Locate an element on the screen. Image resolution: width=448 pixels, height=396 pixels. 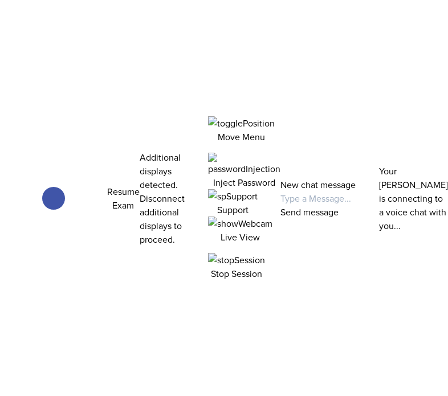
span: Send message is located at coordinates (309, 212).